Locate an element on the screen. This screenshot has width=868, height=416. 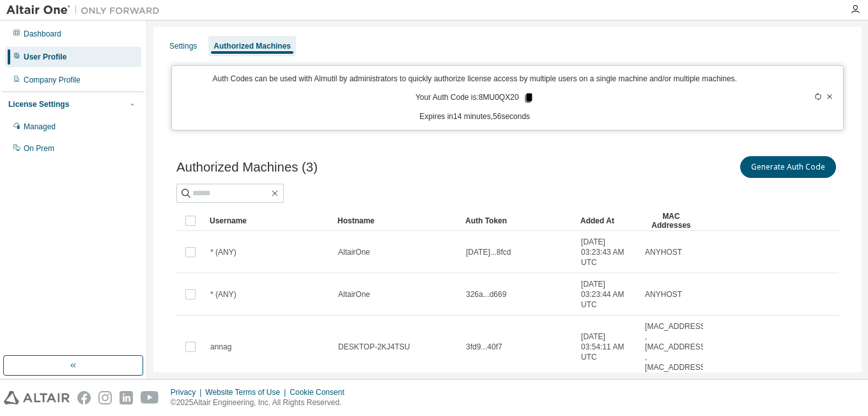
span: 326a...d669 is located at coordinates (486, 295).